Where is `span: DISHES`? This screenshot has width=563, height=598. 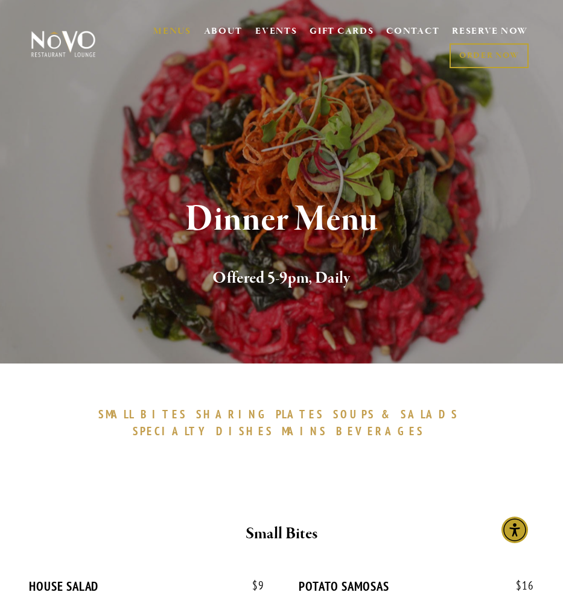
span: DISHES is located at coordinates (244, 431).